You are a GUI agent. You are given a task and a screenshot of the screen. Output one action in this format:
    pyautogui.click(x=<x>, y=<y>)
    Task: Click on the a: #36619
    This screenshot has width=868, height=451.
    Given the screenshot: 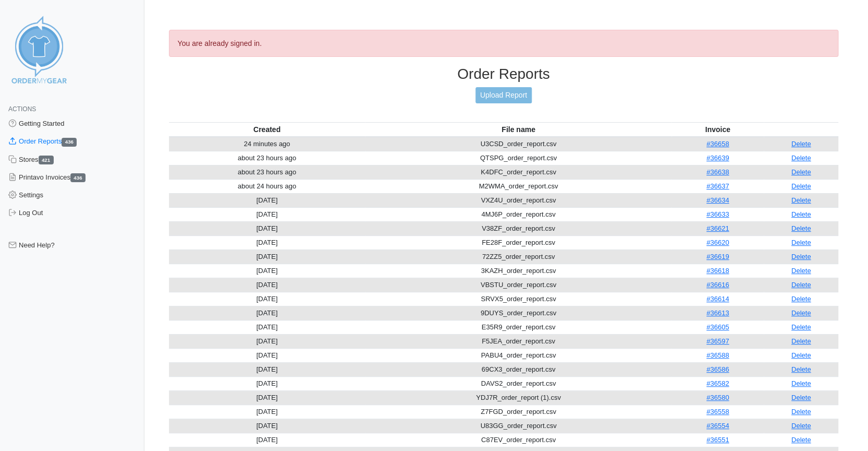 What is the action you would take?
    pyautogui.click(x=718, y=257)
    